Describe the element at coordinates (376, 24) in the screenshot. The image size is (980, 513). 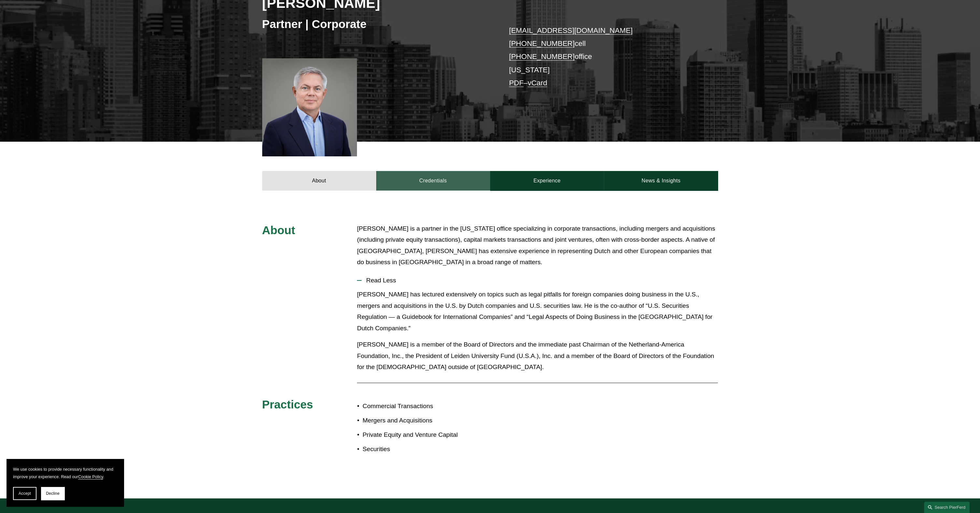
I see `h3: Partner | Corporate` at that location.